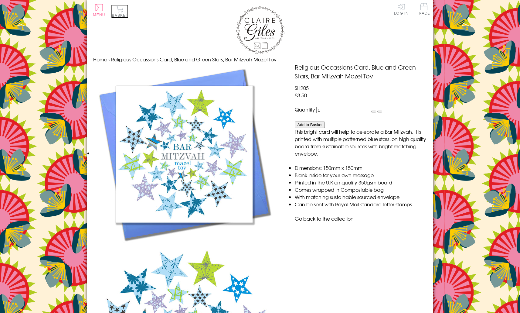  Describe the element at coordinates (260, 59) in the screenshot. I see `nav: breadcrumbs` at that location.